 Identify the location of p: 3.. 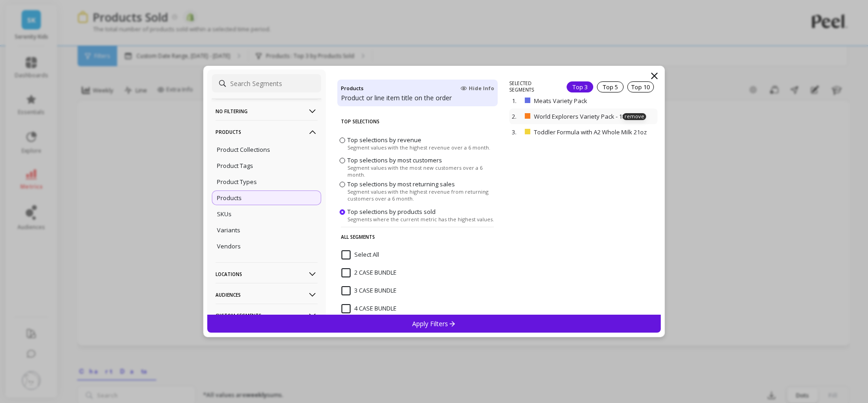
(516, 132).